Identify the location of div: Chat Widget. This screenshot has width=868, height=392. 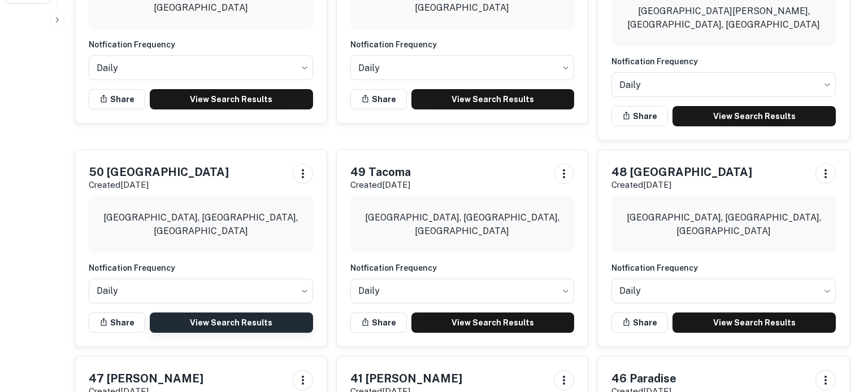
(840, 329).